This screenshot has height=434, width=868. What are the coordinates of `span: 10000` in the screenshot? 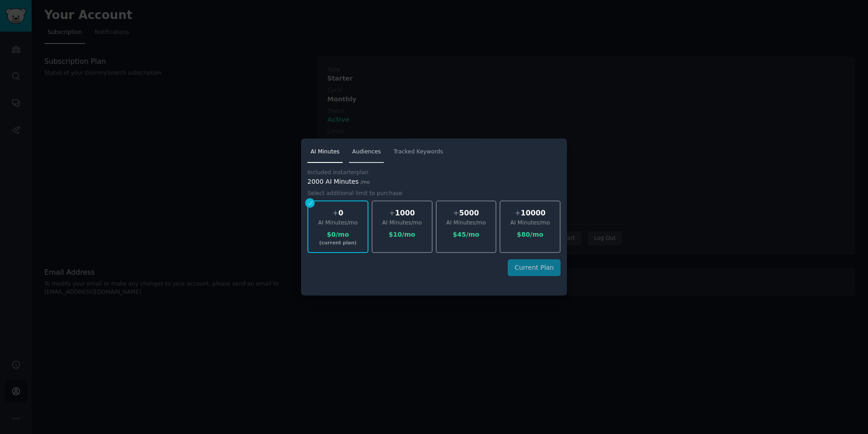 It's located at (533, 212).